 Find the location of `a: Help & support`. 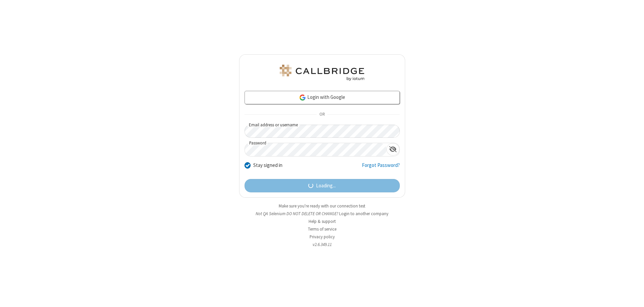

a: Help & support is located at coordinates (322, 221).